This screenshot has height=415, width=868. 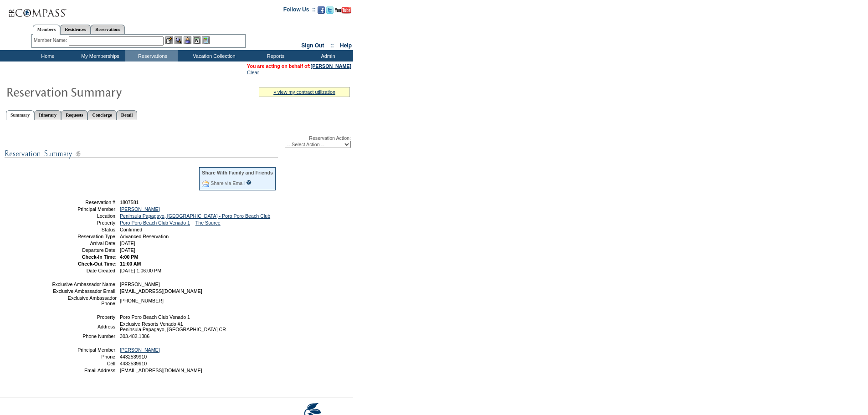 I want to click on a: Detail, so click(x=127, y=115).